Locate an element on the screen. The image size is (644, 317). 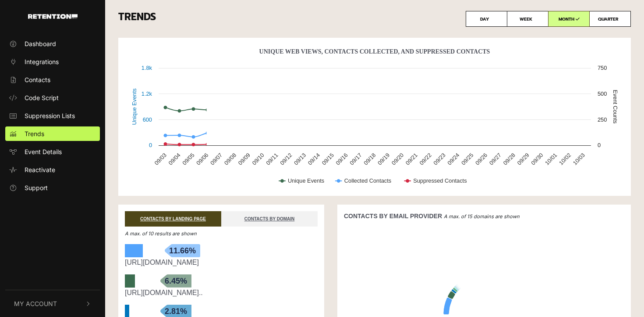
text: 09/17 is located at coordinates (355, 158).